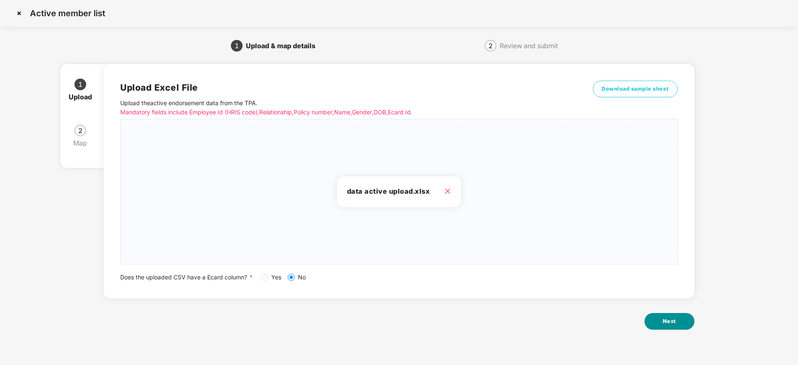 The height and width of the screenshot is (365, 798). Describe the element at coordinates (399, 192) in the screenshot. I see `h3: data active upload.xlsx` at that location.